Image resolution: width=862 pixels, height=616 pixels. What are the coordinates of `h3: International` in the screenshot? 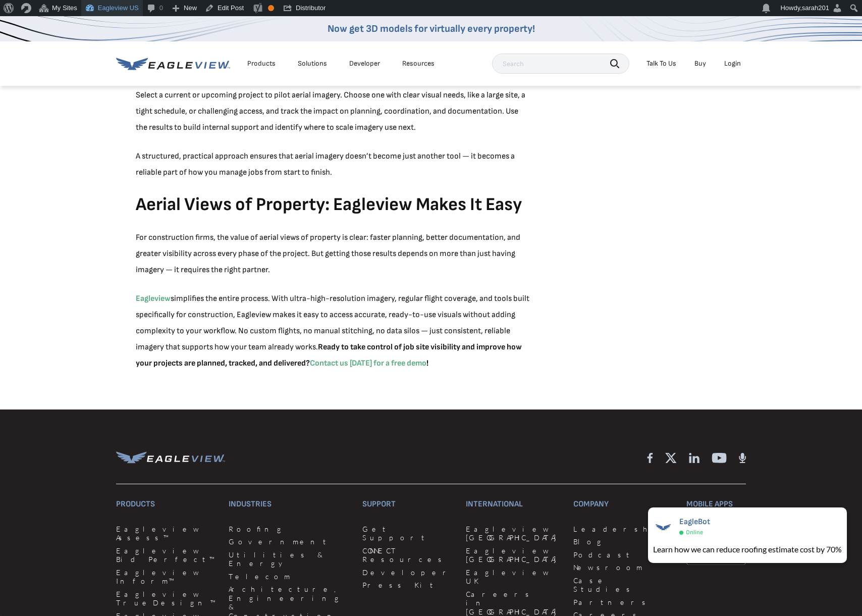 It's located at (514, 504).